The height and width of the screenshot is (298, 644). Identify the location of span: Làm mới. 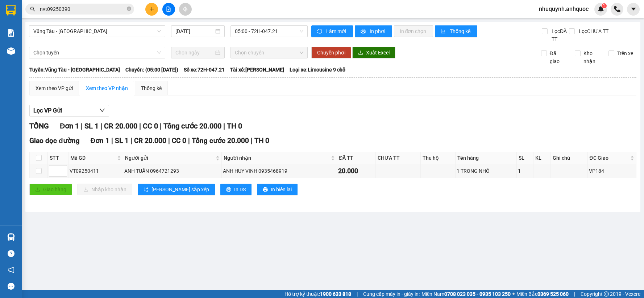
(336, 31).